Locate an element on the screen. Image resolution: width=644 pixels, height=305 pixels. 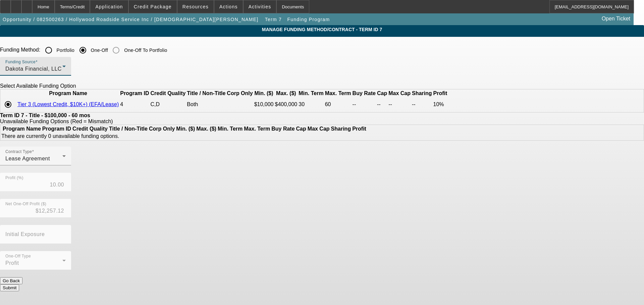
td: Both is located at coordinates (206, 104).